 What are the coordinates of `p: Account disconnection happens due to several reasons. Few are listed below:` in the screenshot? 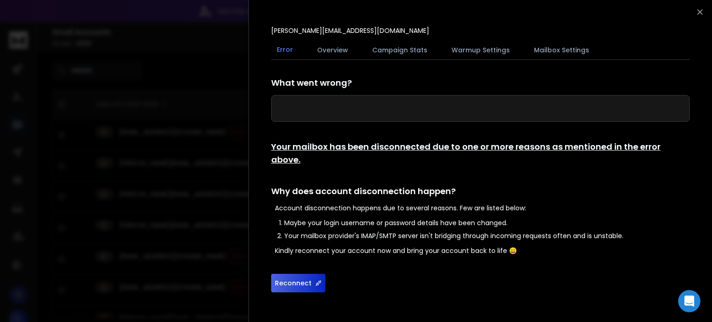 It's located at (482, 208).